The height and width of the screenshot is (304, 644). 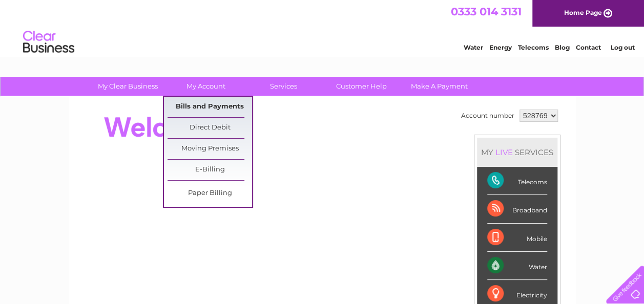 I want to click on div: Mobile, so click(x=517, y=237).